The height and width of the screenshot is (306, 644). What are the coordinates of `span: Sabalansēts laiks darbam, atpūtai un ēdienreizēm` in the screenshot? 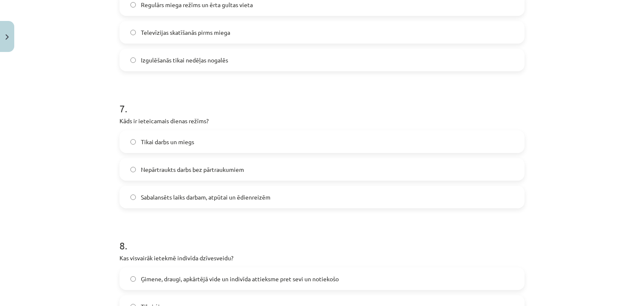 It's located at (205, 197).